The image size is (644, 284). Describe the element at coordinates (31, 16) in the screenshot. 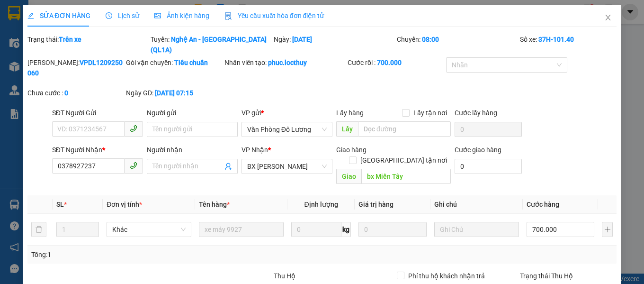

I see `span: edit` at that location.